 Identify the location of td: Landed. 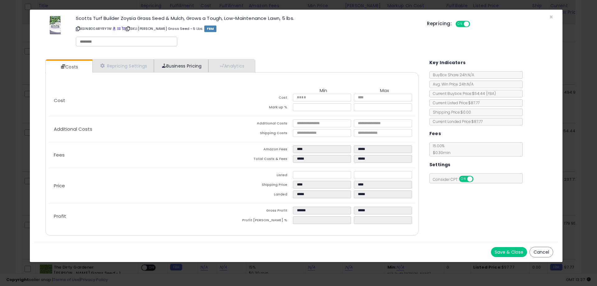
(262, 195).